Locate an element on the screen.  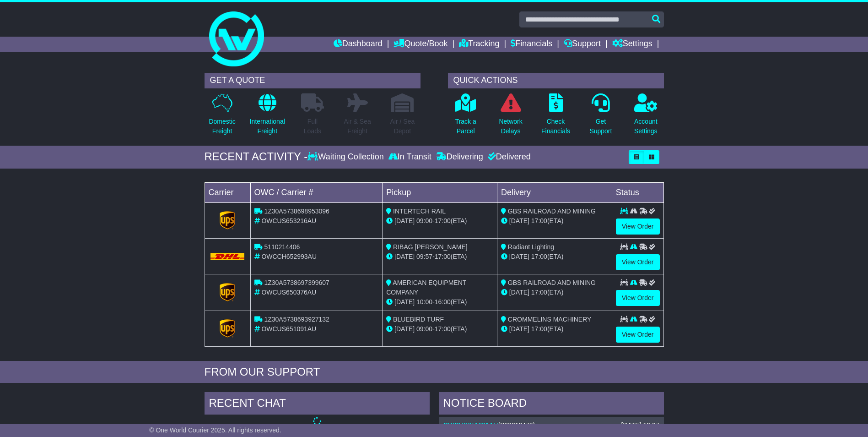
a: AccountSettings is located at coordinates (646, 117).